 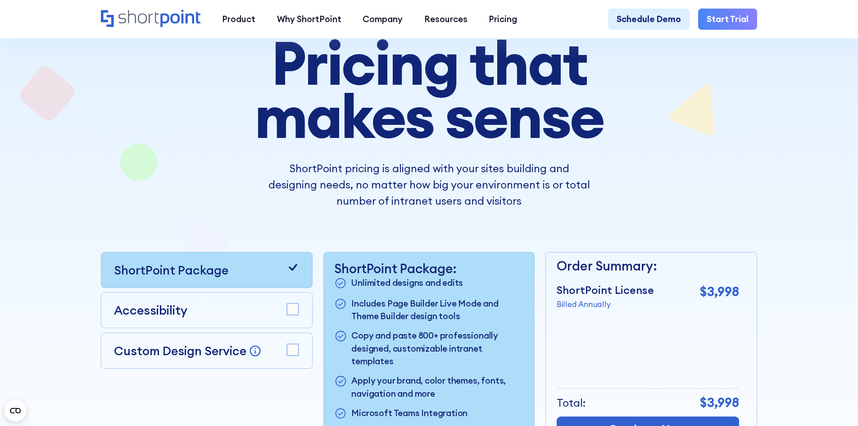 What do you see at coordinates (151, 310) in the screenshot?
I see `p: Accessibility` at bounding box center [151, 310].